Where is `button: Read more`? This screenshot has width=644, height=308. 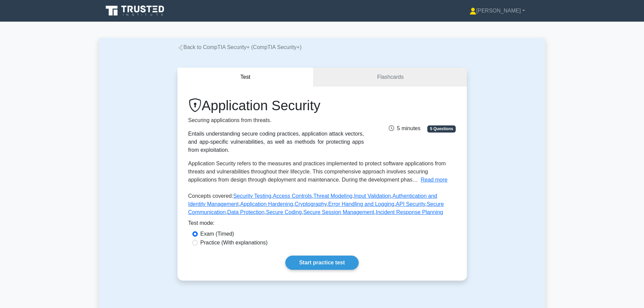 button: Read more is located at coordinates (434, 180).